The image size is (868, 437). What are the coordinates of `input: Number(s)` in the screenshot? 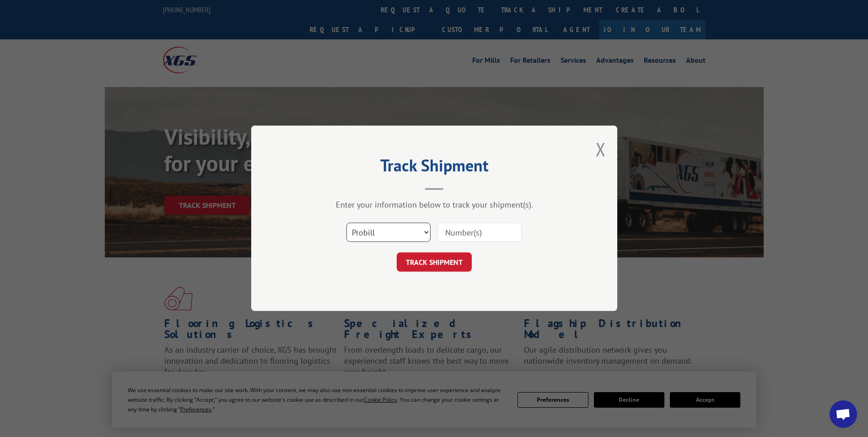 It's located at (479, 233).